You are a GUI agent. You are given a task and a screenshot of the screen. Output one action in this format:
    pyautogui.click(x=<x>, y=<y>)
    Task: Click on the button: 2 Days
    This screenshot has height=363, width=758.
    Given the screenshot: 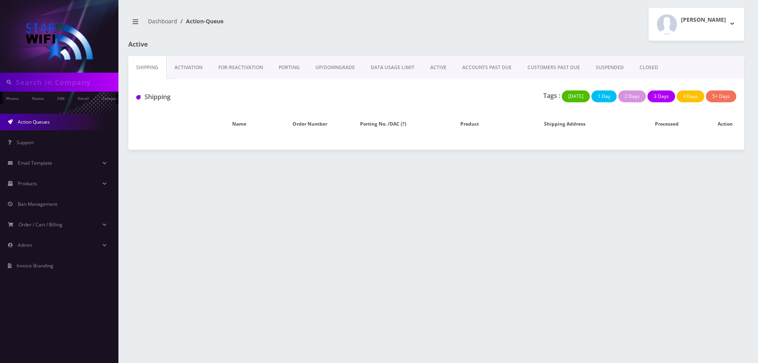 What is the action you would take?
    pyautogui.click(x=632, y=96)
    